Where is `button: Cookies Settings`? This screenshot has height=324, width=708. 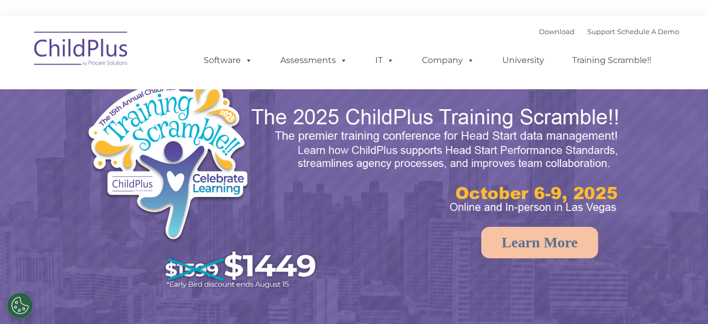 button: Cookies Settings is located at coordinates (20, 305).